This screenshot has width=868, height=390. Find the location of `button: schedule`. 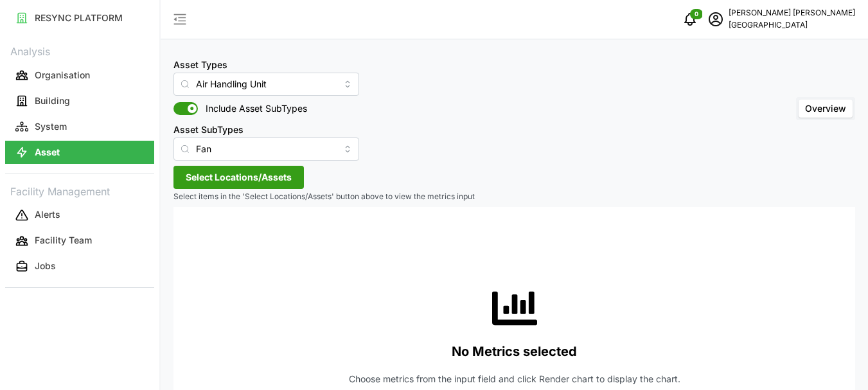

button: schedule is located at coordinates (715, 19).